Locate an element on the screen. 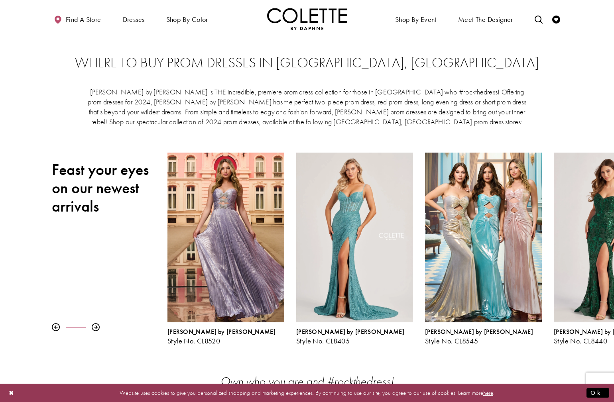 This screenshot has width=614, height=402. span: Style No. CL8545 is located at coordinates (451, 341).